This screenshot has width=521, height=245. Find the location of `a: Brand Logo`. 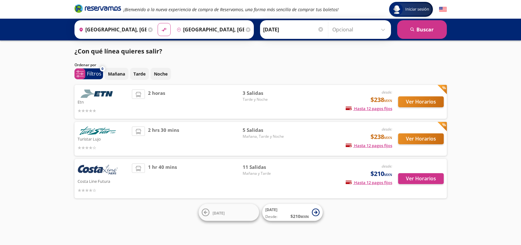

a: Brand Logo is located at coordinates (98, 9).